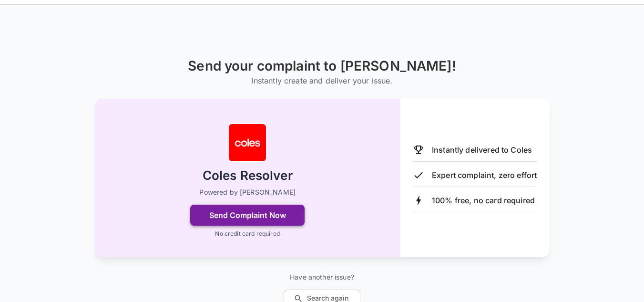 The width and height of the screenshot is (644, 302). What do you see at coordinates (247, 234) in the screenshot?
I see `p: No credit card required` at bounding box center [247, 234].